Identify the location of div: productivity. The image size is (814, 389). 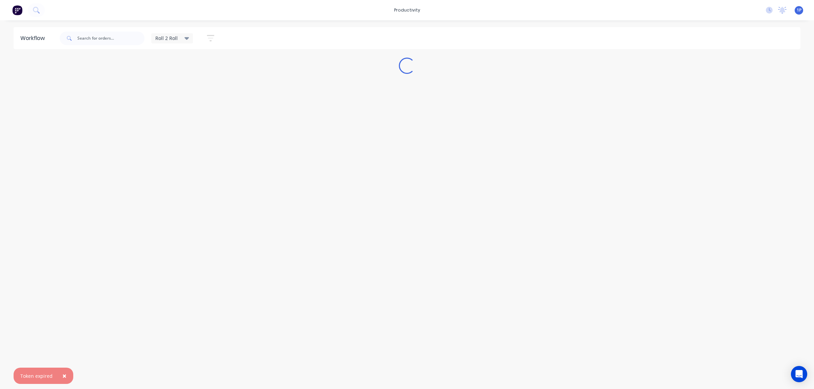
(407, 10).